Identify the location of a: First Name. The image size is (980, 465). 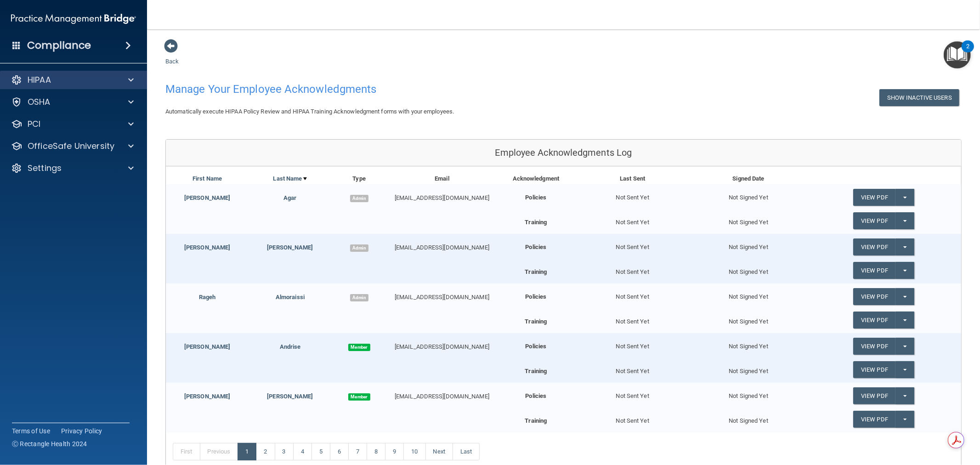
(207, 179).